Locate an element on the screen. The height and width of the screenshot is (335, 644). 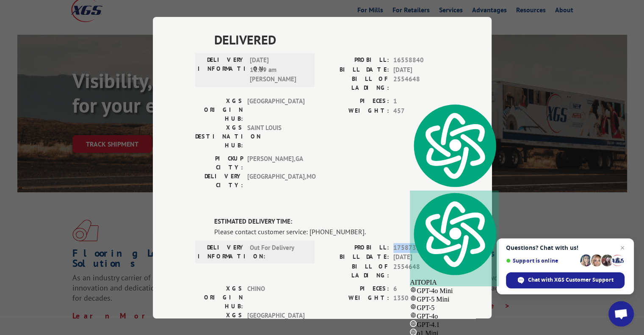
span: 1350 is located at coordinates (421, 298).